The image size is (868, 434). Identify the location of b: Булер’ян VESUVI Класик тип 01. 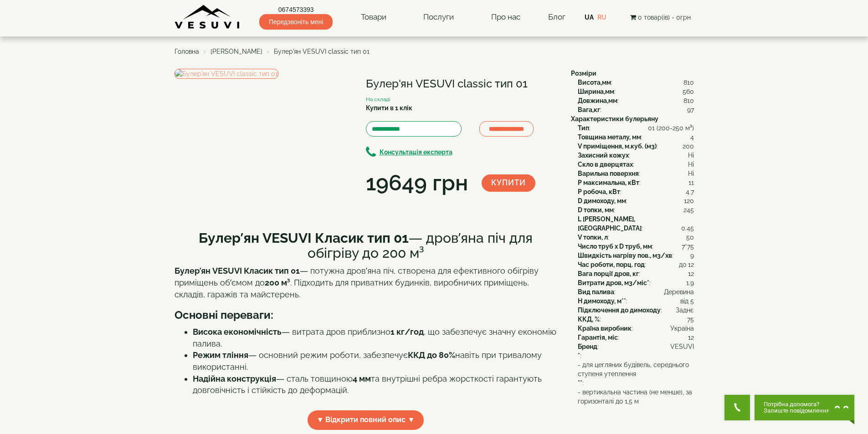
(304, 238).